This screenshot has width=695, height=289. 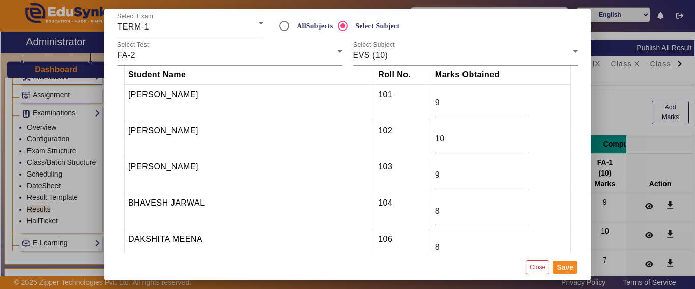 I want to click on button: Save, so click(x=565, y=267).